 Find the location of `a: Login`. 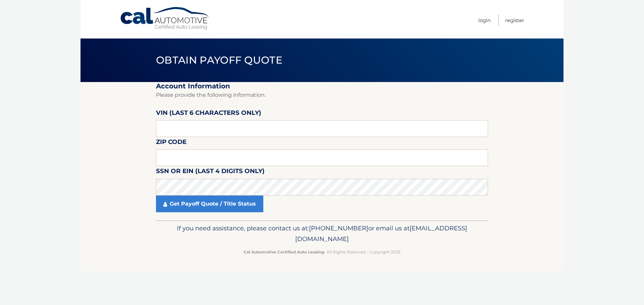

a: Login is located at coordinates (484, 20).